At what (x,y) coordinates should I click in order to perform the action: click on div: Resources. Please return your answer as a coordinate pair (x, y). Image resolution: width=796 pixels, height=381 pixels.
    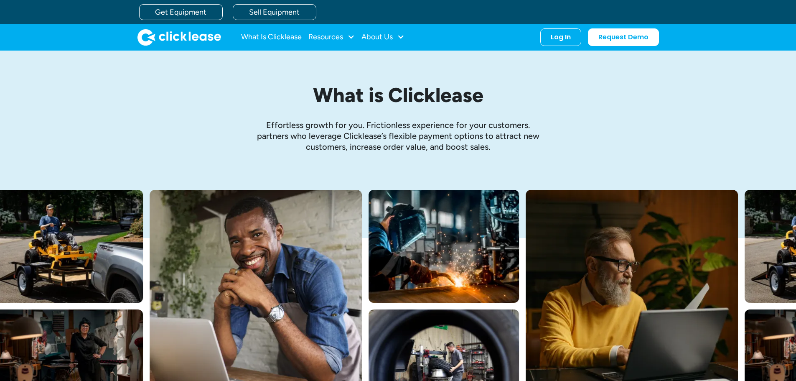
    Looking at the image, I should click on (331, 37).